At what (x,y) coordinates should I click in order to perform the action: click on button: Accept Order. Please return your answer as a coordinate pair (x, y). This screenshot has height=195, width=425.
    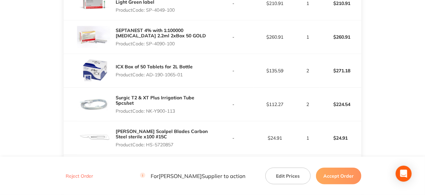
    Looking at the image, I should click on (339, 176).